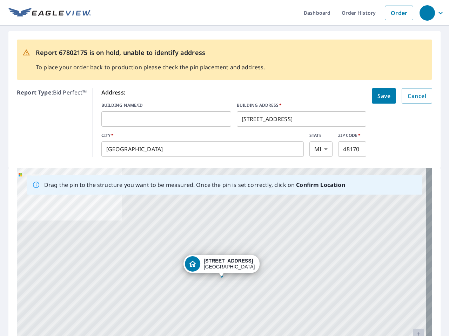  I want to click on a: Order, so click(398, 13).